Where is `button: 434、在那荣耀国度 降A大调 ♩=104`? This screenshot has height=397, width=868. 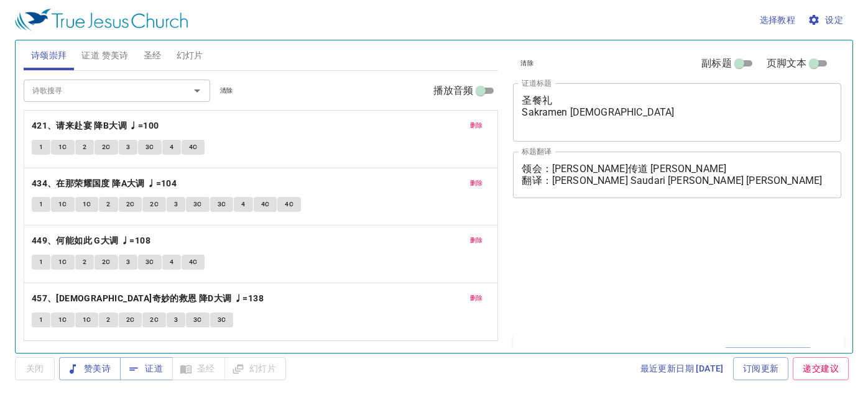
button: 434、在那荣耀国度 降A大调 ♩=104 is located at coordinates (106, 184).